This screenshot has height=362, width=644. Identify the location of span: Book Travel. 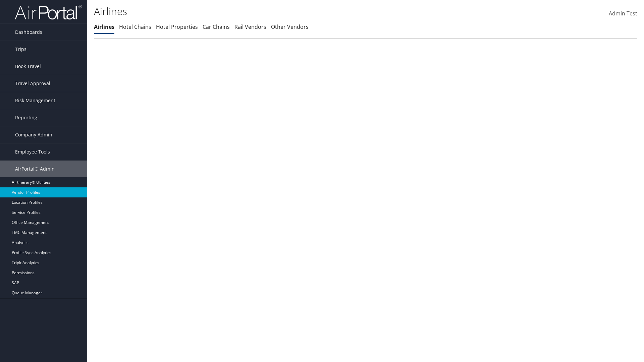
(28, 67).